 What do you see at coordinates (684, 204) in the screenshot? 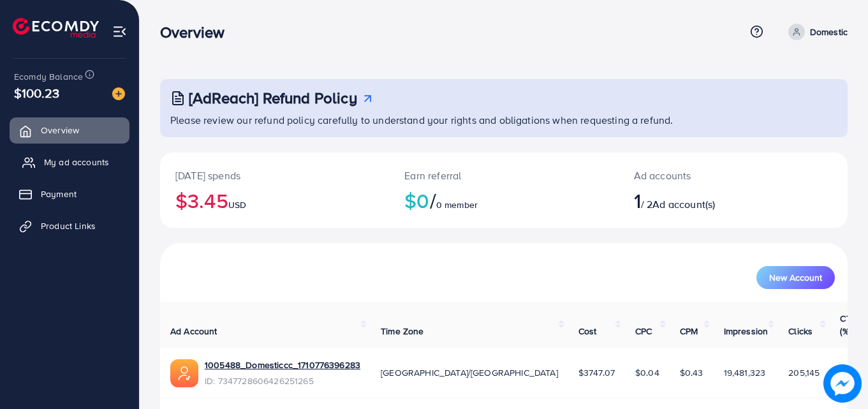
I see `span: Ad account(s)` at bounding box center [684, 204].